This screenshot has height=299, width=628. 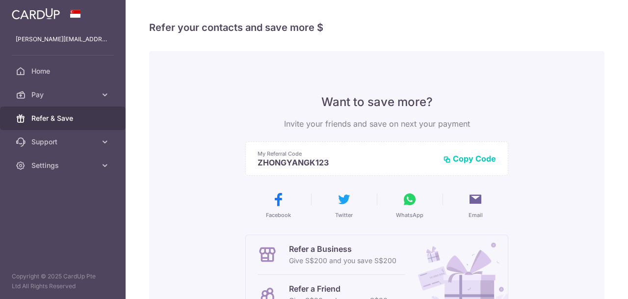 What do you see at coordinates (469, 158) in the screenshot?
I see `button: Copy Code` at bounding box center [469, 158].